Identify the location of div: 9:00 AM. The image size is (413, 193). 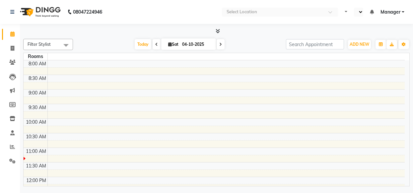
(37, 93).